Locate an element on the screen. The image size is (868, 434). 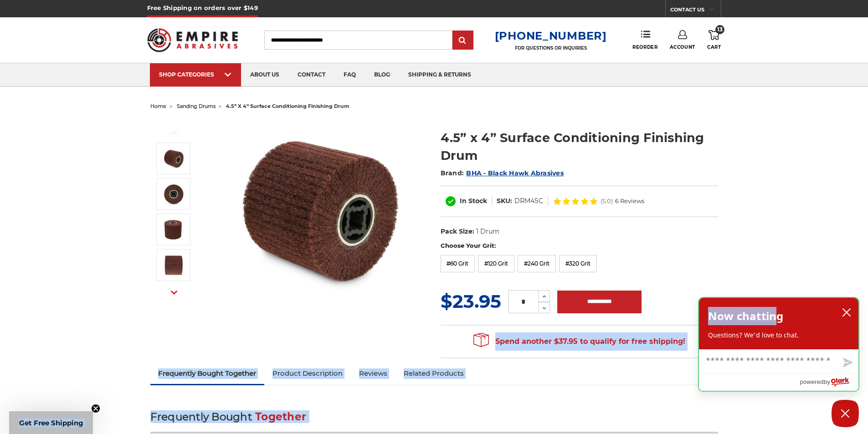
a: about us is located at coordinates (264, 75).